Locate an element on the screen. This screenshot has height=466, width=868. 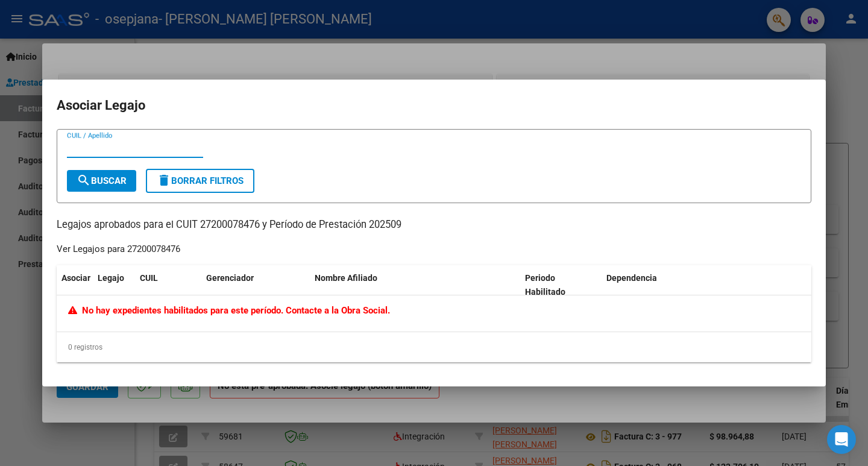
span: Asociar is located at coordinates (76, 278).